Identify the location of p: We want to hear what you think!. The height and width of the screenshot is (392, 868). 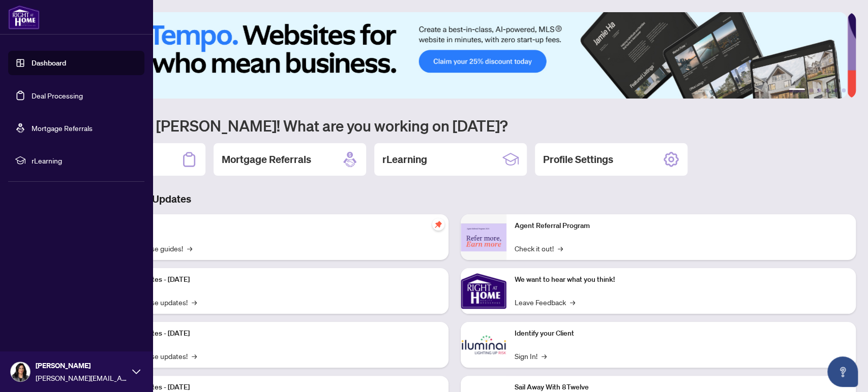
(681, 280).